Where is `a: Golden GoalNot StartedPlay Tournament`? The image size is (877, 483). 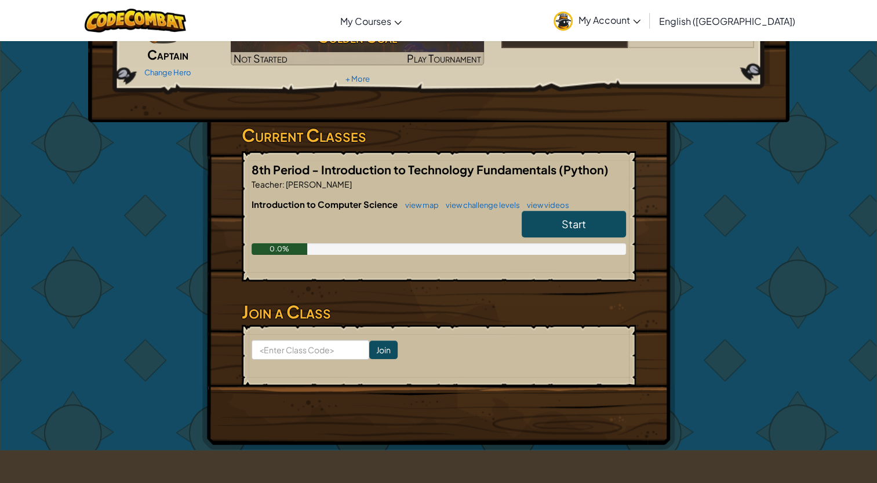 a: Golden GoalNot StartedPlay Tournament is located at coordinates (357, 43).